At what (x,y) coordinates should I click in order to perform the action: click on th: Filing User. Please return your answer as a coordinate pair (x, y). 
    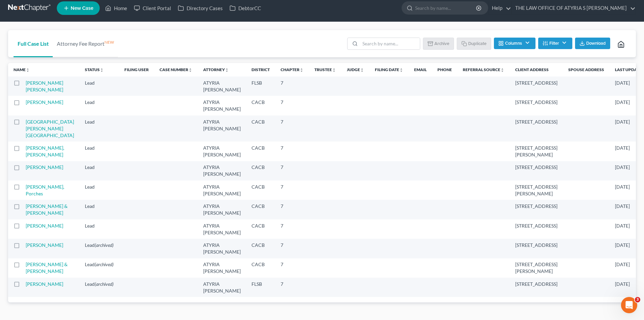
    Looking at the image, I should click on (136, 70).